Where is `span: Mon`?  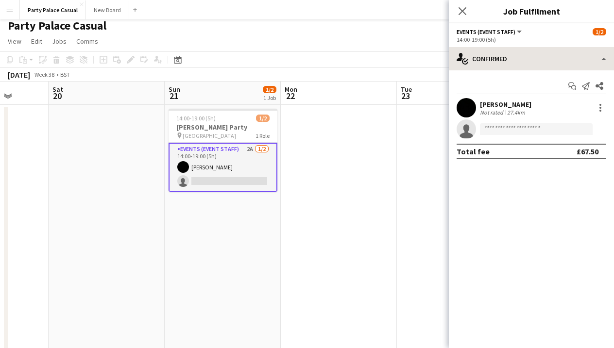
span: Mon is located at coordinates (291, 89).